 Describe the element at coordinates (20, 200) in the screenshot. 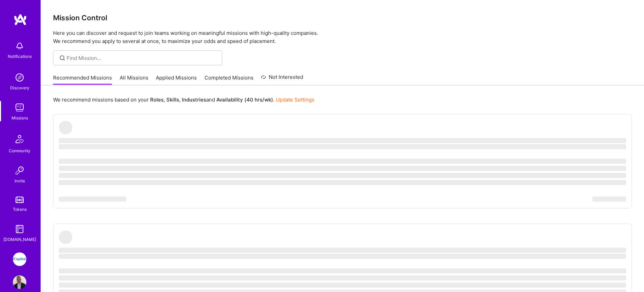

I see `img: tokens` at that location.